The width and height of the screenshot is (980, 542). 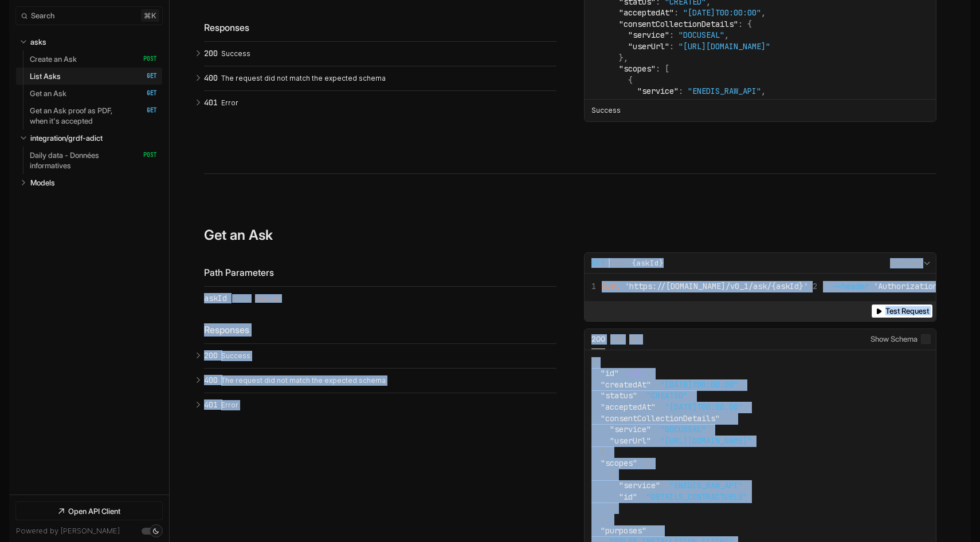 What do you see at coordinates (646, 102) in the screenshot?
I see `span: "id"` at bounding box center [646, 102].